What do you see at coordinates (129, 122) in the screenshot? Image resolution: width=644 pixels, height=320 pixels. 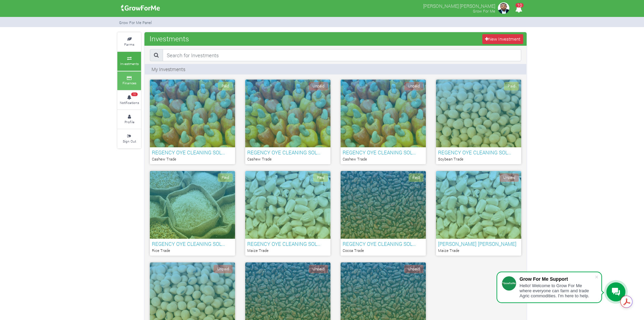 I see `small: Profile` at bounding box center [129, 122].